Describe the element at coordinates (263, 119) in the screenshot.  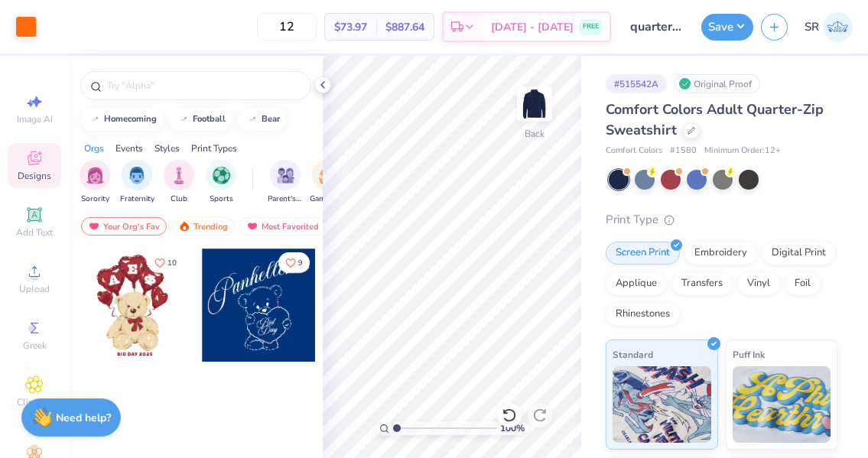
I see `button: bear` at that location.